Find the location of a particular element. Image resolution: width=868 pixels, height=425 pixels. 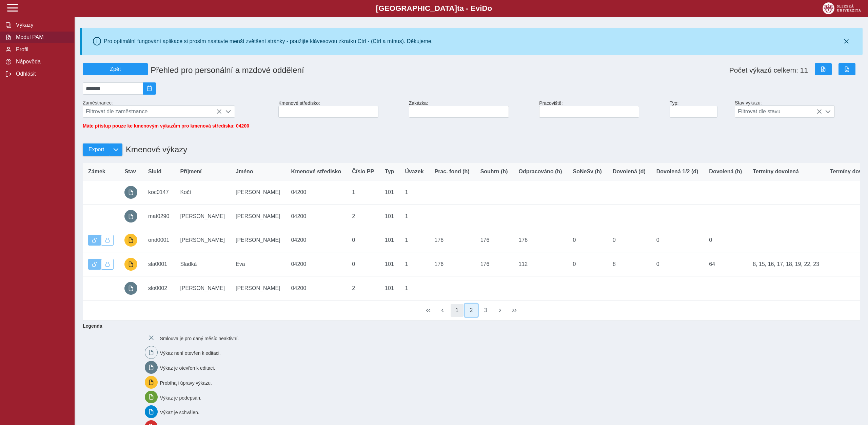

span: Výkaz je podepsán. is located at coordinates (181, 397).